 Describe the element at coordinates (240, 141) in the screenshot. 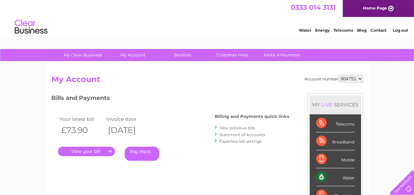

I see `a: Paperless bill settings` at that location.